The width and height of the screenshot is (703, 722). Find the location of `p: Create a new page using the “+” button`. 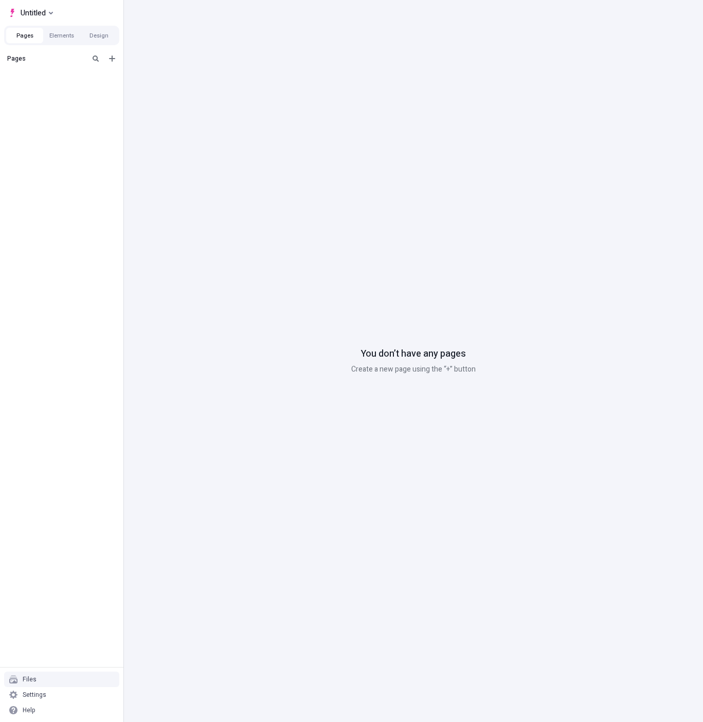

p: Create a new page using the “+” button is located at coordinates (413, 370).